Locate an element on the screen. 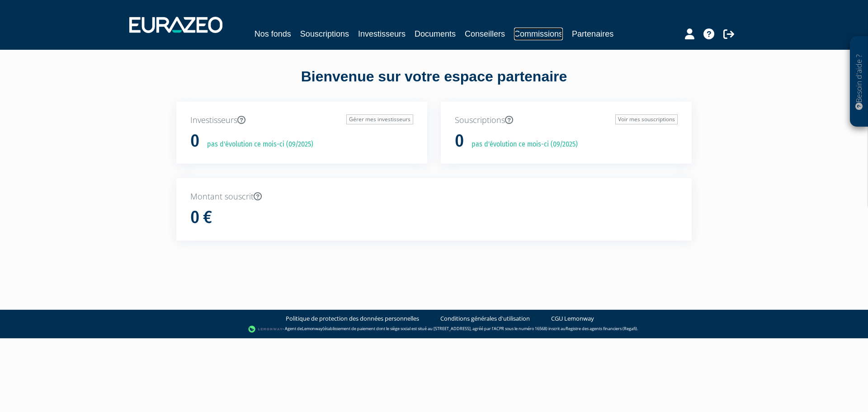 The height and width of the screenshot is (412, 868). a: Voir mes souscriptions is located at coordinates (647, 119).